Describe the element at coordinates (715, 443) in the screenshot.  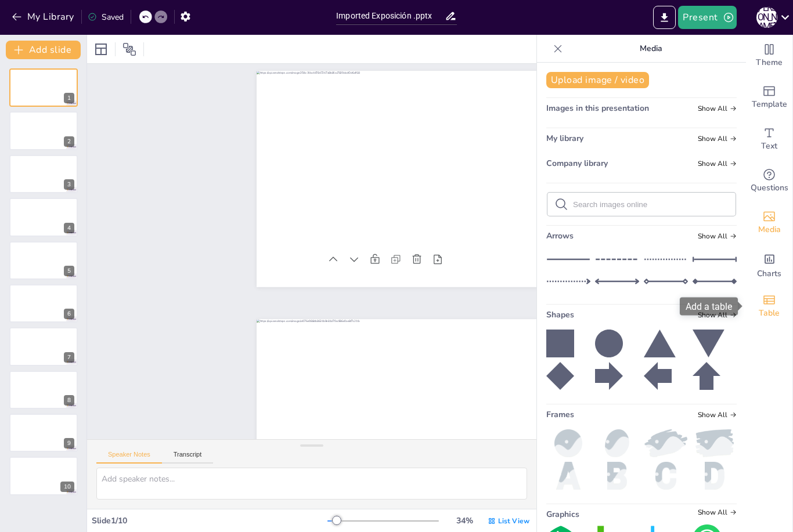
I see `img: paint.png` at that location.